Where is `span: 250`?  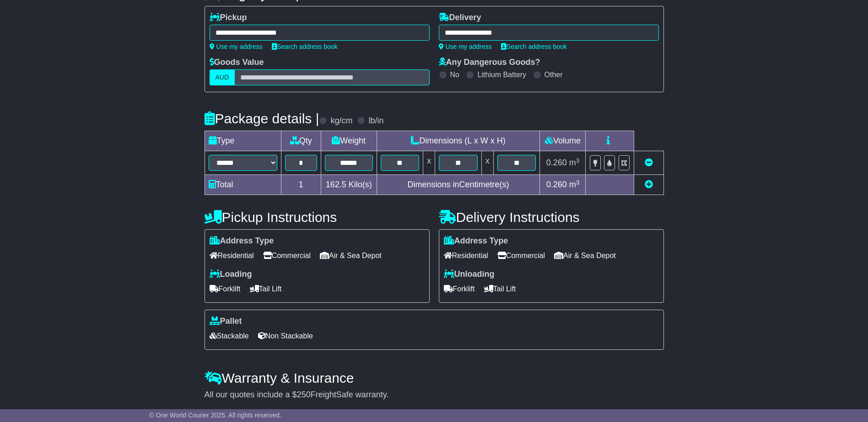
span: 250 is located at coordinates (304, 395).